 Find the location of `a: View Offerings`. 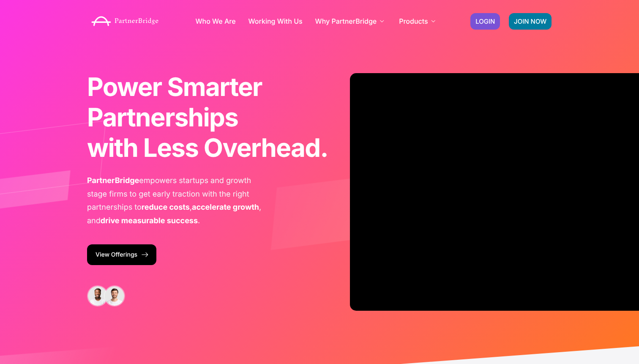

a: View Offerings is located at coordinates (122, 254).